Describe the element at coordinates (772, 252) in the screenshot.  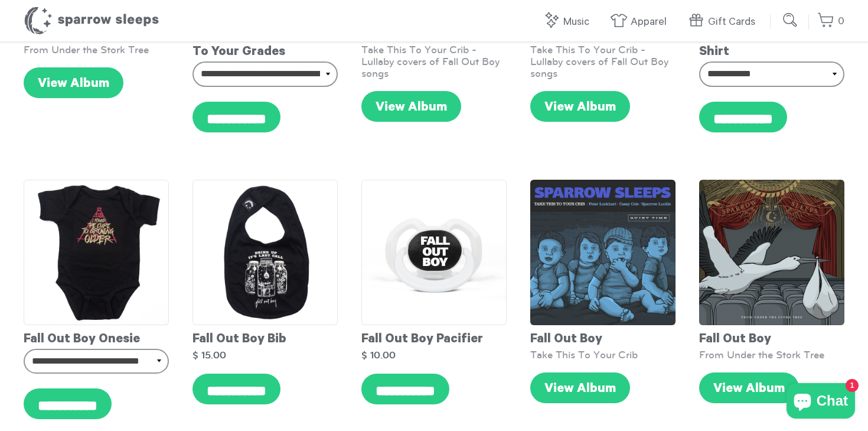
I see `img: SparrowSleeps-FallOutBoy-FromUndertheStorkTree-Cover1600x1600_grande.png` at that location.